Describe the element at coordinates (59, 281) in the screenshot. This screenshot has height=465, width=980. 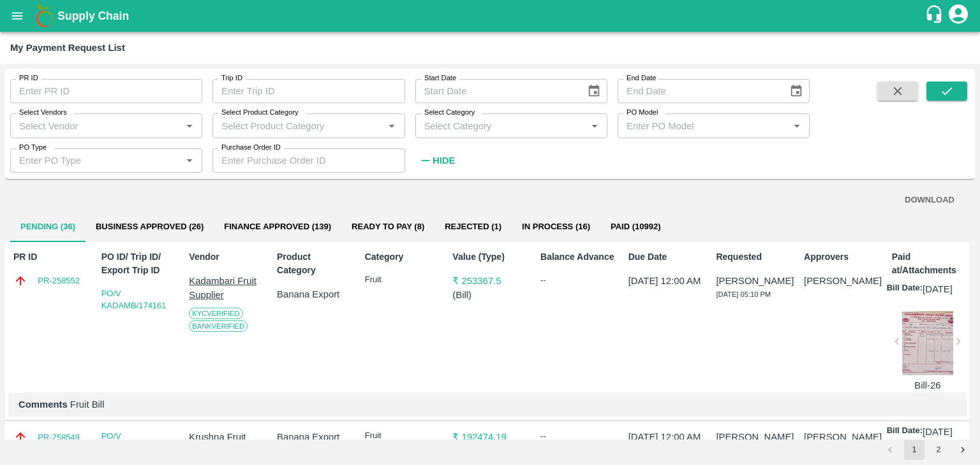
I see `a: PR-258552` at that location.